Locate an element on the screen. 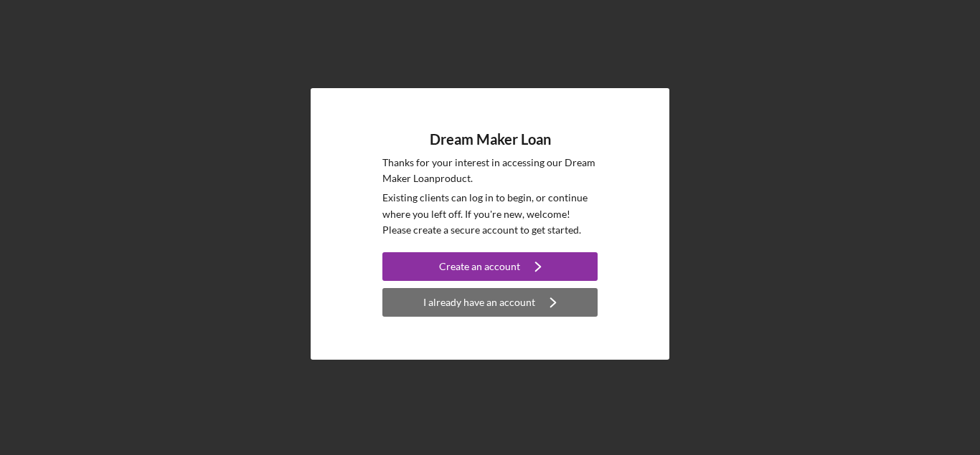  button: I already have an account is located at coordinates (490, 302).